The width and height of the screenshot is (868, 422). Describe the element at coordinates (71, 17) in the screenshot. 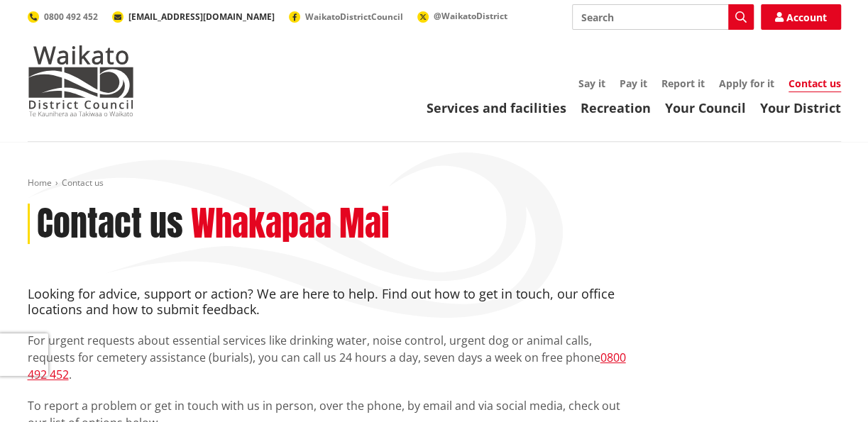

I see `span: 0800 492 452` at that location.